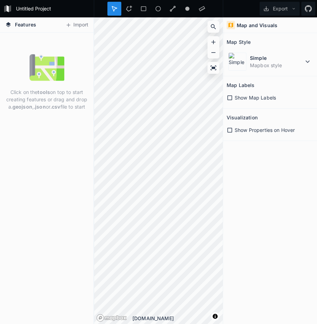 Image resolution: width=317 pixels, height=324 pixels. What do you see at coordinates (215, 316) in the screenshot?
I see `span: Toggle attribution` at bounding box center [215, 316].